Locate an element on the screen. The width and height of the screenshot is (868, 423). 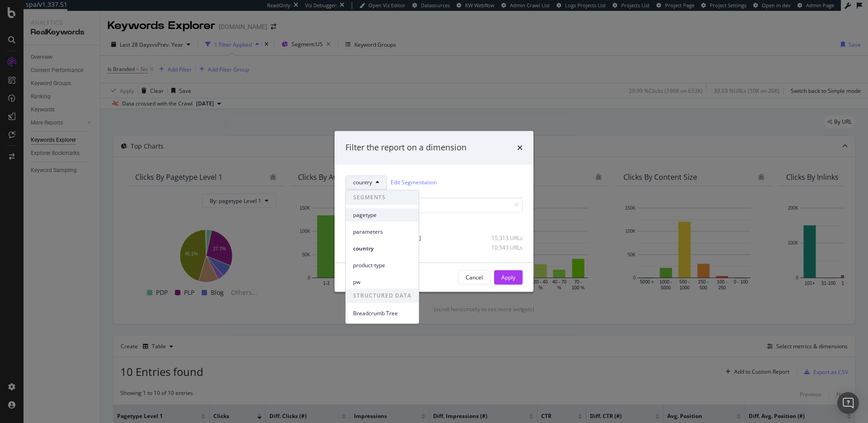
span: parameters is located at coordinates (382, 231).